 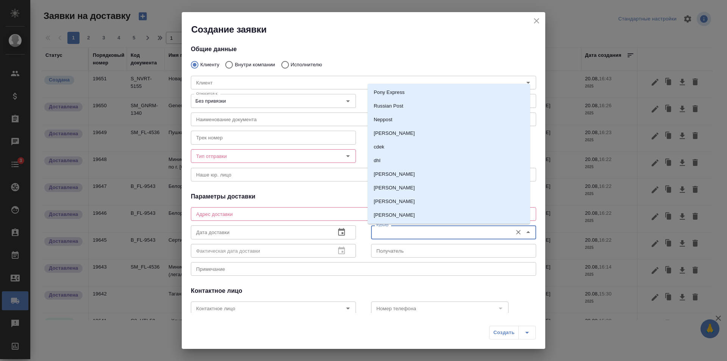 What do you see at coordinates (537, 21) in the screenshot?
I see `button: close` at bounding box center [537, 21].